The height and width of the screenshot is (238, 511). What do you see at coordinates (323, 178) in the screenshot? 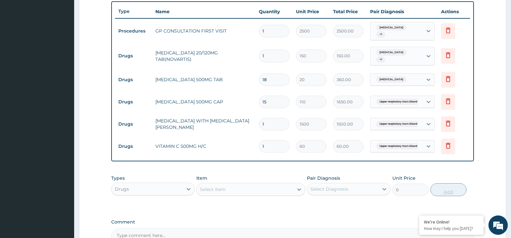
I see `label: Pair Diagnosis` at bounding box center [323, 178].